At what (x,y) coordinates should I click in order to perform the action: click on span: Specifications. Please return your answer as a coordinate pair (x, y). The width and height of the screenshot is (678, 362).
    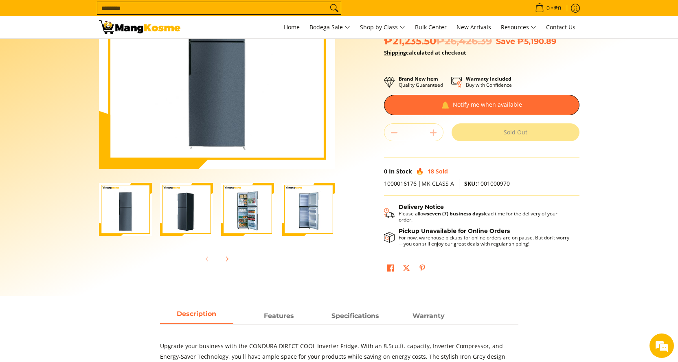
    Looking at the image, I should click on (356, 316).